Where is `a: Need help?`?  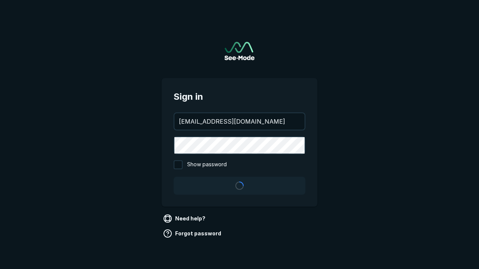
a: Need help? is located at coordinates (185, 219).